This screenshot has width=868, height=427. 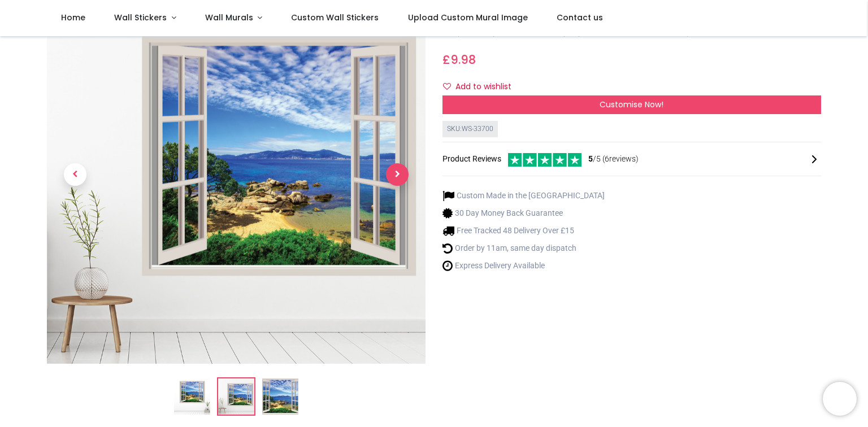 I want to click on li: Order by 11am, same day dispatch, so click(x=523, y=248).